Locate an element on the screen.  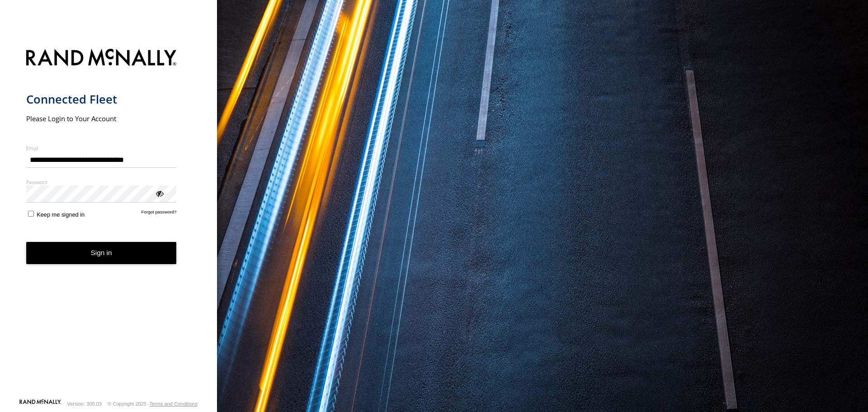
h1: Connected Fleet is located at coordinates (101, 99).